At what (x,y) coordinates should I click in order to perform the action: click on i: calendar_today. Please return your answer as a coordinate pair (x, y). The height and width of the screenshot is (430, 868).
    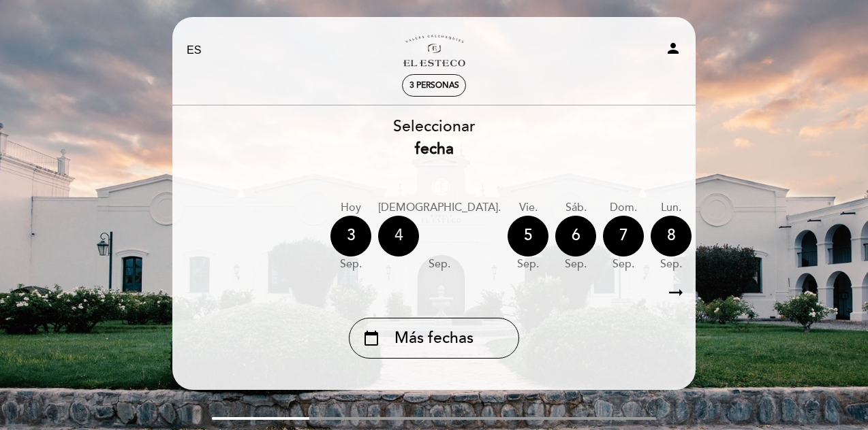
    Looking at the image, I should click on (371, 338).